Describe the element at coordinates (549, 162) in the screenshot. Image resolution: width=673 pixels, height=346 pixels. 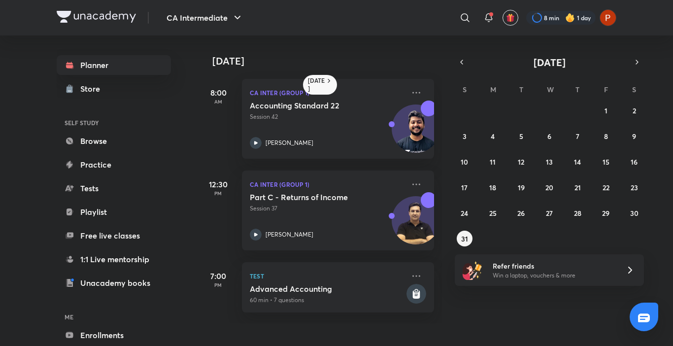
I see `abbr: August 13, 2025` at that location.